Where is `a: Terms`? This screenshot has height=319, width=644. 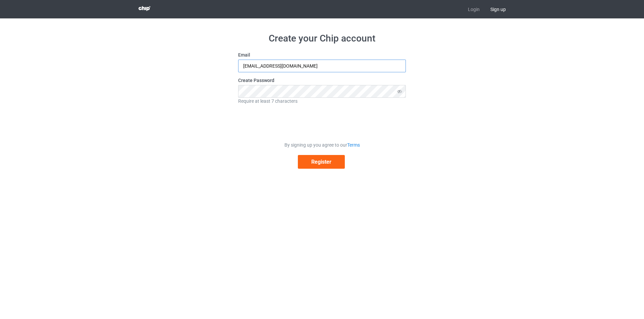
a: Terms is located at coordinates (354, 145).